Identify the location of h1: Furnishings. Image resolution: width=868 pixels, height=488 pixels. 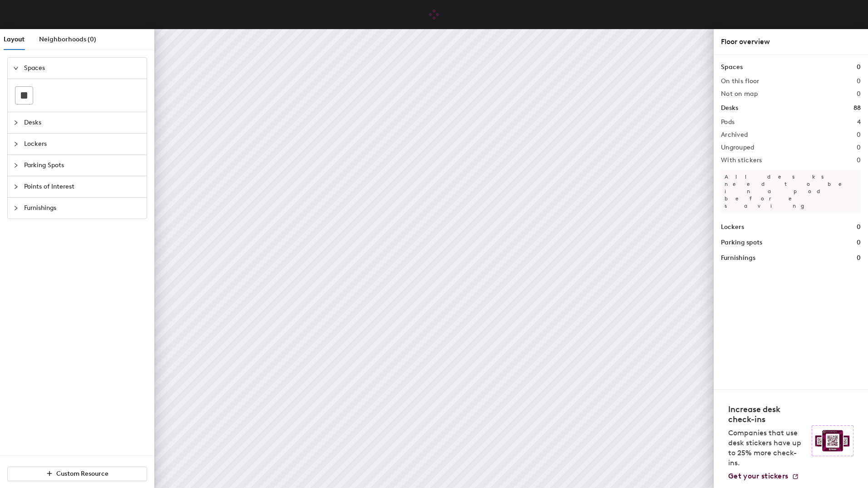
(738, 258).